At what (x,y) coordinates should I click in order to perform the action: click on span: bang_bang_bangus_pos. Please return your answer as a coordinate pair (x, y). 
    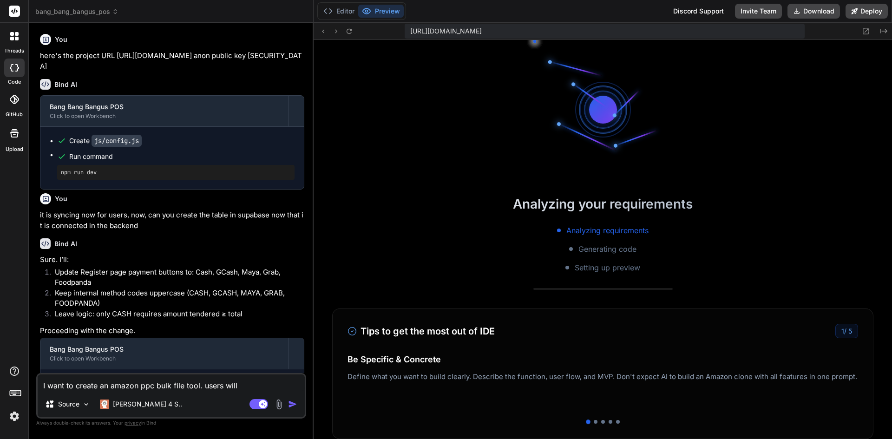
    Looking at the image, I should click on (77, 12).